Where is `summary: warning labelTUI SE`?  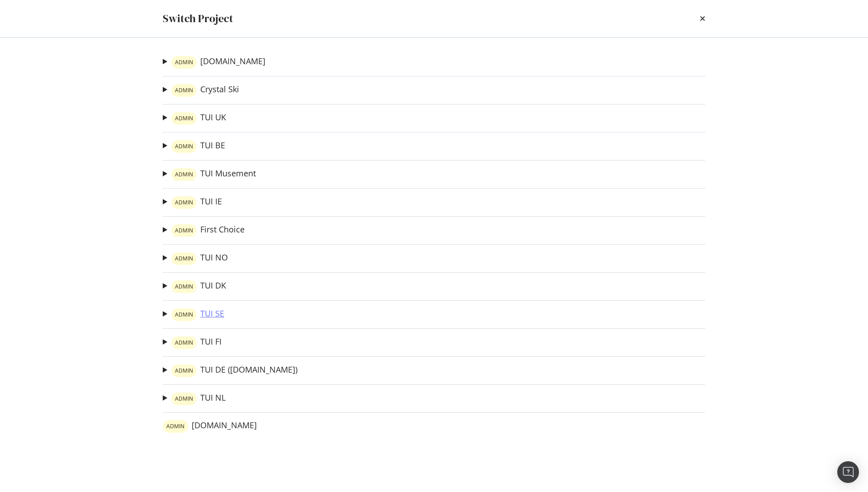
summary: warning labelTUI SE is located at coordinates (194, 314).